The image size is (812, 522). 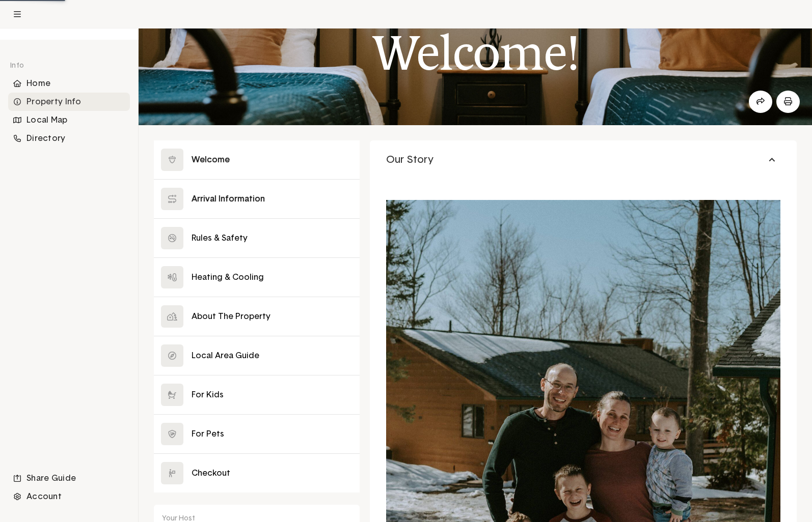 I want to click on span: Our Story, so click(x=410, y=160).